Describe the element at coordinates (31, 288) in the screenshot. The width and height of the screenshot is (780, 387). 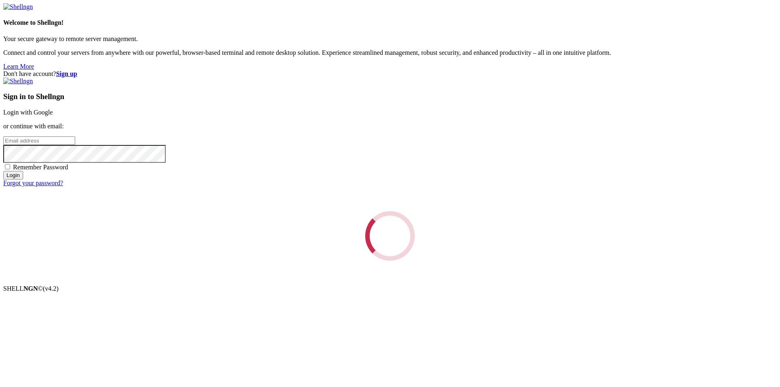
I see `span: SHELL ©` at that location.